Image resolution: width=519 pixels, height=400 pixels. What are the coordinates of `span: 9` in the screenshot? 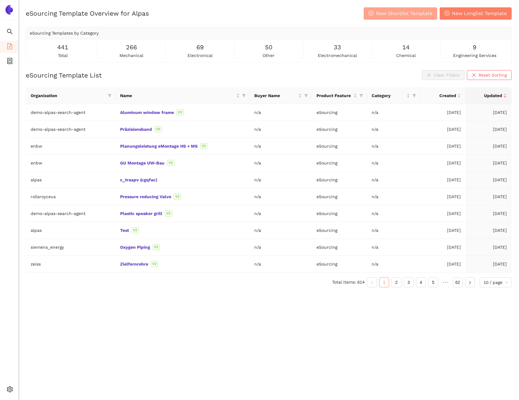 It's located at (475, 47).